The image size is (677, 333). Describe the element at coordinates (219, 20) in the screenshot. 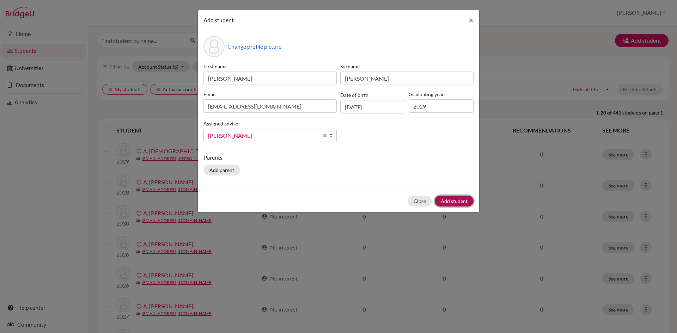

I see `span: Add student` at that location.